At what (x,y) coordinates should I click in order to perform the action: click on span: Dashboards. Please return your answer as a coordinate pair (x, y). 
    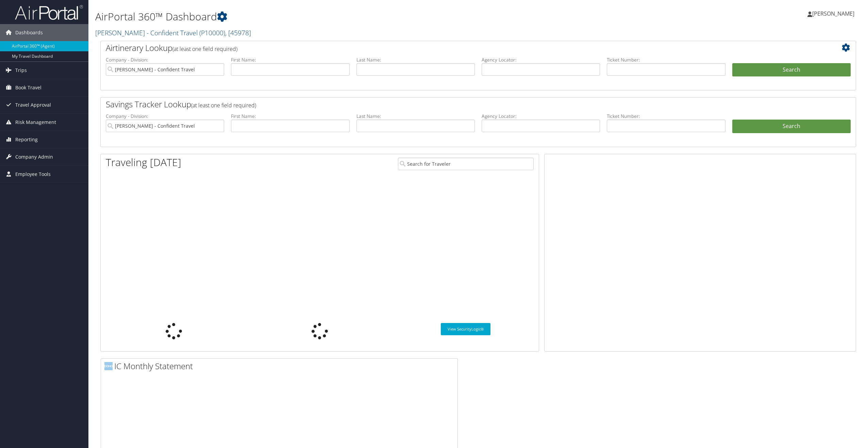
    Looking at the image, I should click on (29, 33).